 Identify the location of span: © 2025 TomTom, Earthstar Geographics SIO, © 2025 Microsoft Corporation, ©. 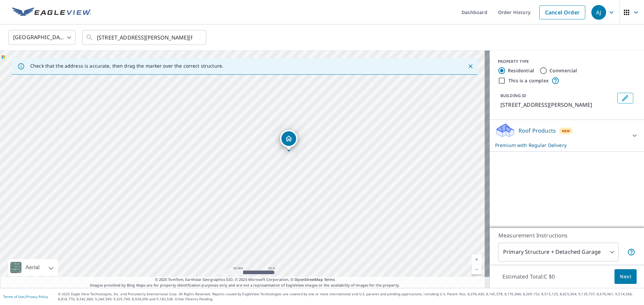
(244, 280).